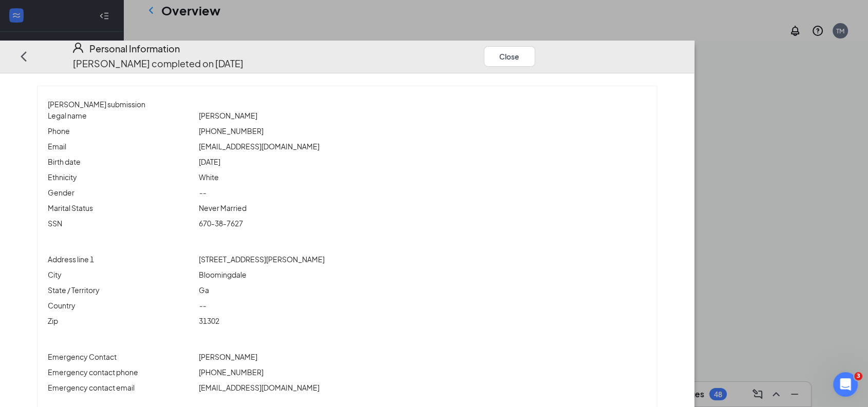 The image size is (868, 407). What do you see at coordinates (204, 290) in the screenshot?
I see `span: Ga` at bounding box center [204, 290].